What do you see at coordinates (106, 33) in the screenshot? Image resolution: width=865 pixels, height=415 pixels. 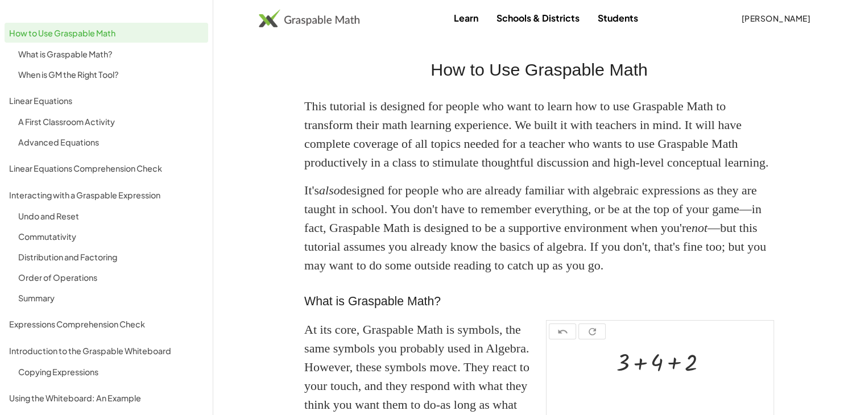 I see `div: How to Use Graspable Math` at bounding box center [106, 33].